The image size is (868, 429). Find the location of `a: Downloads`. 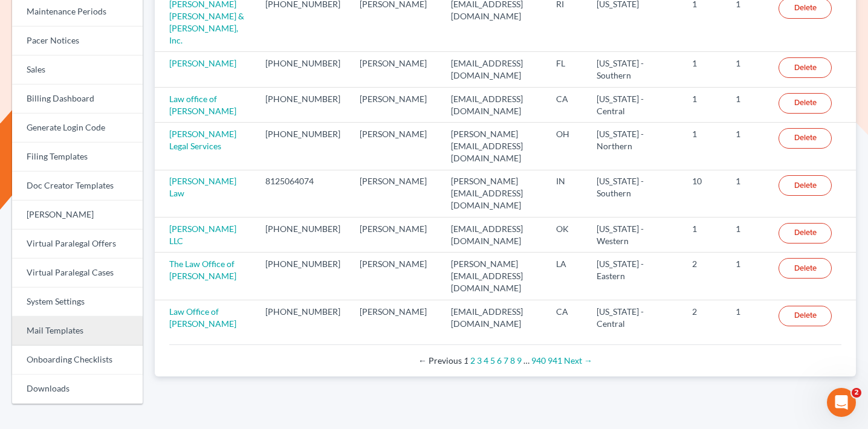

a: Downloads is located at coordinates (77, 389).